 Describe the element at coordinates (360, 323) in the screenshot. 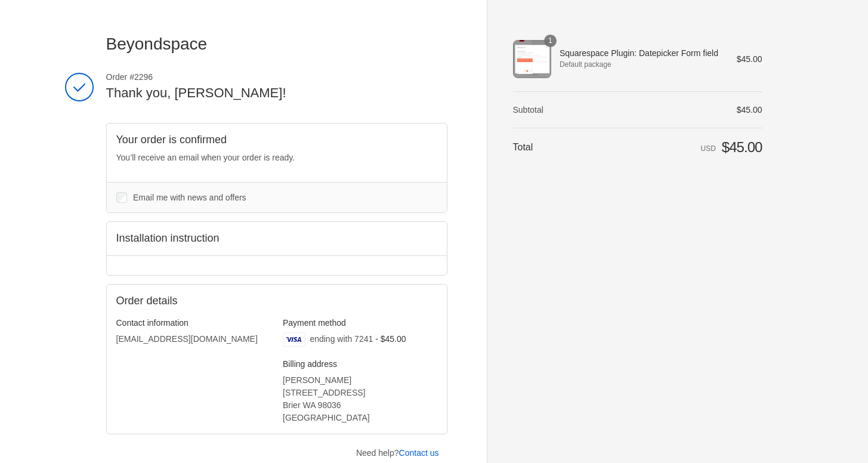

I see `h3: Payment method` at that location.